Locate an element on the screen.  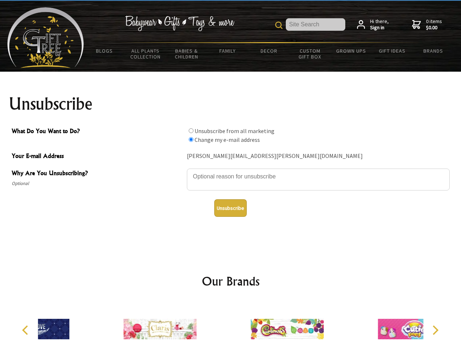
h2: Our Brands is located at coordinates (231, 281).